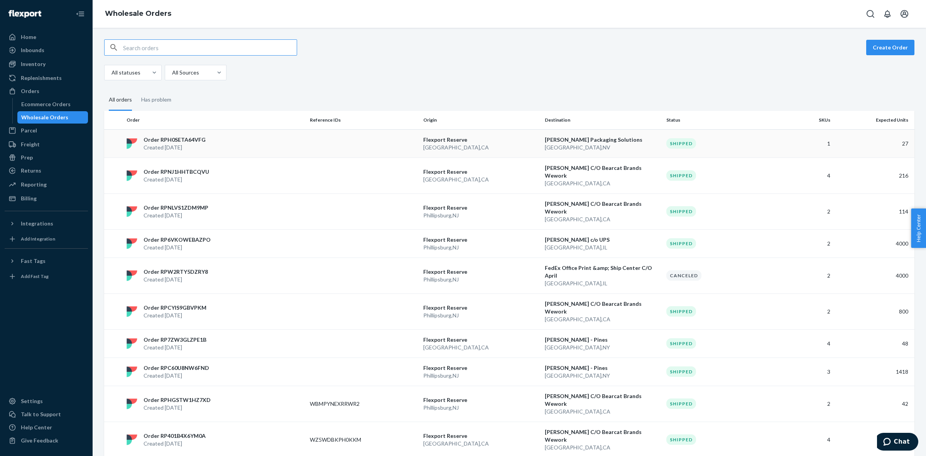 The image size is (926, 456). Describe the element at coordinates (27, 157) in the screenshot. I see `div: Prep` at that location.